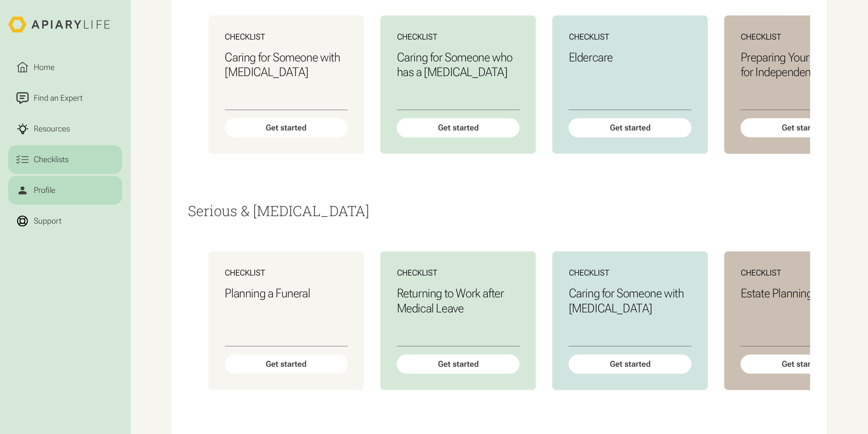  I want to click on a: ChecklistPlanning a FuneralGet started, so click(286, 320).